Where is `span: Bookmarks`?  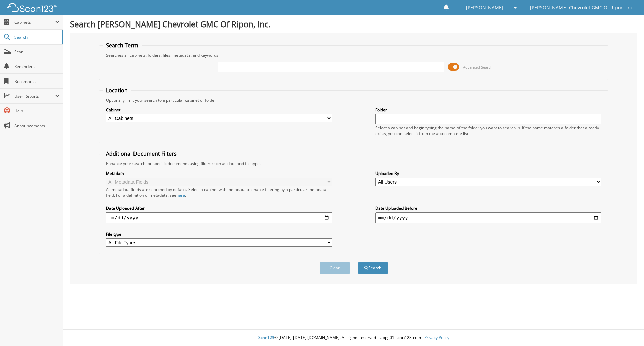
span: Bookmarks is located at coordinates (37, 81).